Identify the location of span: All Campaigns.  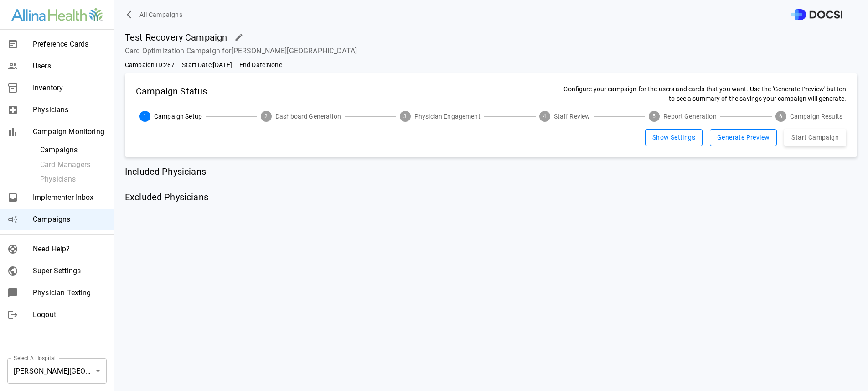
(161, 15).